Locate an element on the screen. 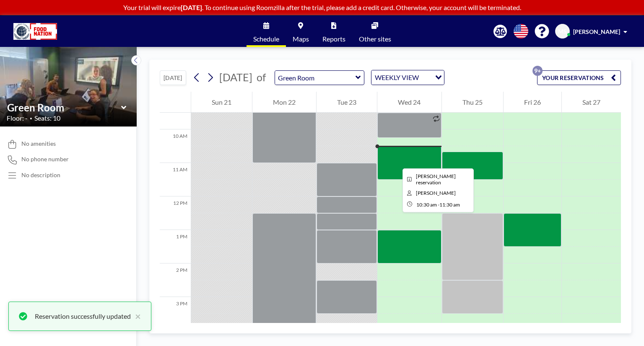 The image size is (644, 346). div: Mon 22 is located at coordinates (285, 103).